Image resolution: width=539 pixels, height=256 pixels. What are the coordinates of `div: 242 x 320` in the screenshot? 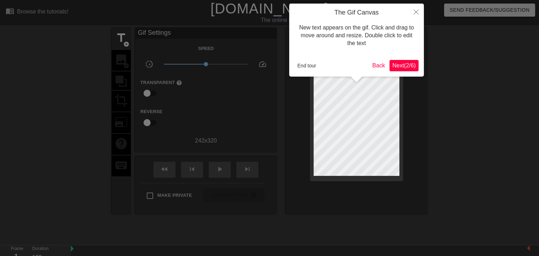 It's located at (206, 141).